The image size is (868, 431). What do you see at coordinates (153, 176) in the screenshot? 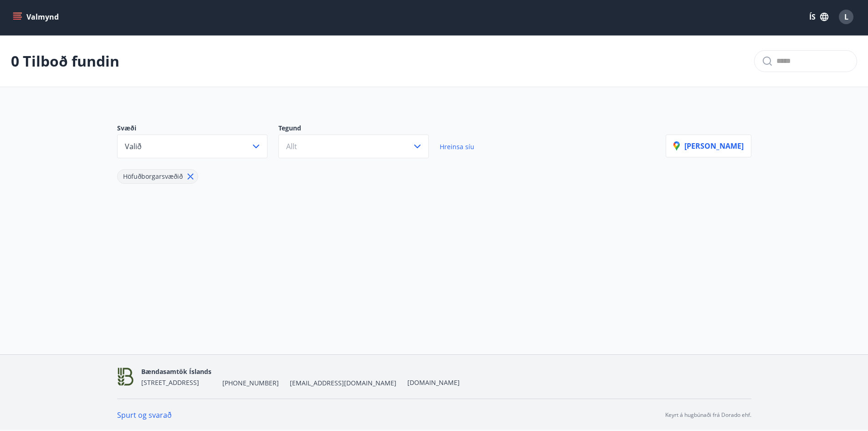
I see `span: Höfuðborgarsvæðið` at bounding box center [153, 176].